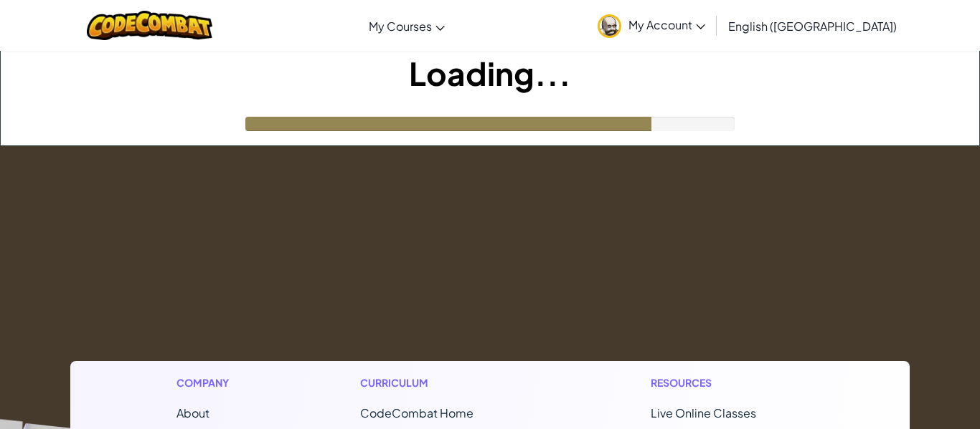 The image size is (980, 429). Describe the element at coordinates (447, 383) in the screenshot. I see `h1: Curriculum` at that location.